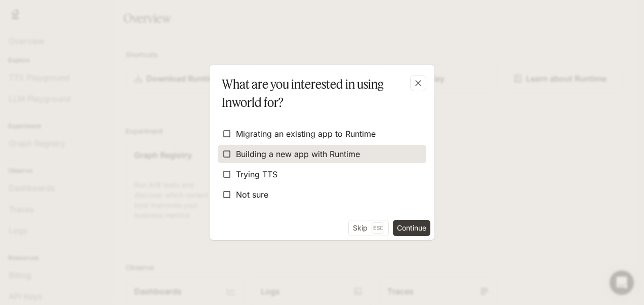 This screenshot has height=305, width=644. I want to click on span: Not sure, so click(252, 195).